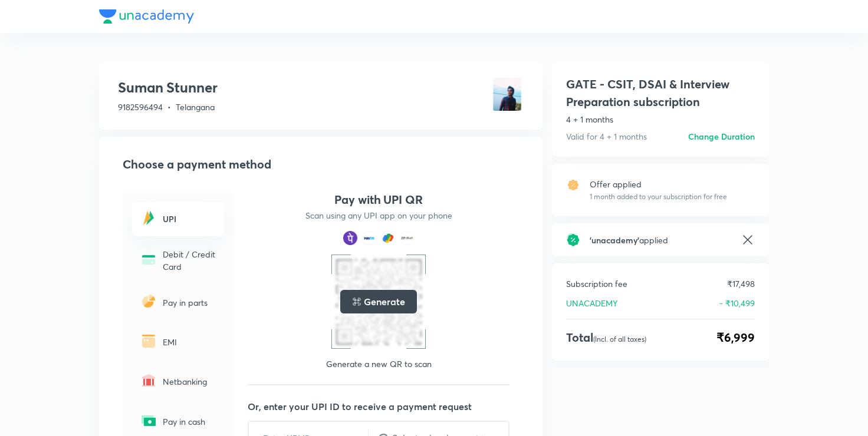  What do you see at coordinates (190, 421) in the screenshot?
I see `p: Pay in cash` at bounding box center [190, 421].